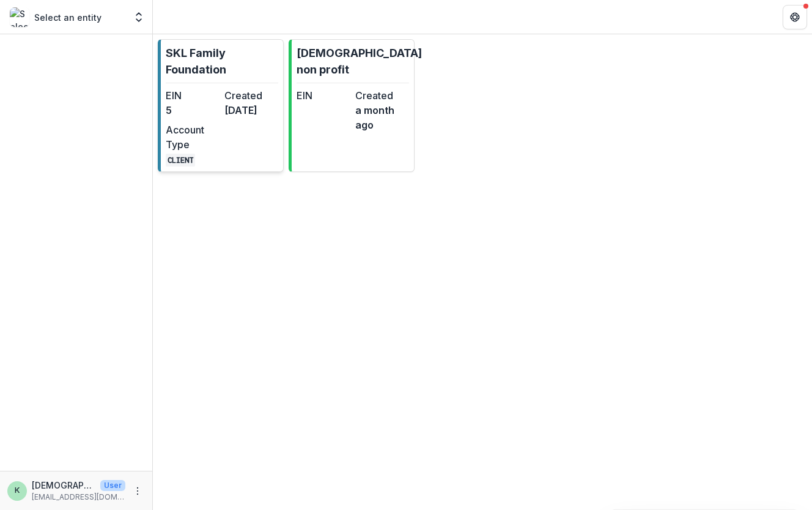 The height and width of the screenshot is (510, 812). What do you see at coordinates (193, 110) in the screenshot?
I see `dd: 5` at bounding box center [193, 110].